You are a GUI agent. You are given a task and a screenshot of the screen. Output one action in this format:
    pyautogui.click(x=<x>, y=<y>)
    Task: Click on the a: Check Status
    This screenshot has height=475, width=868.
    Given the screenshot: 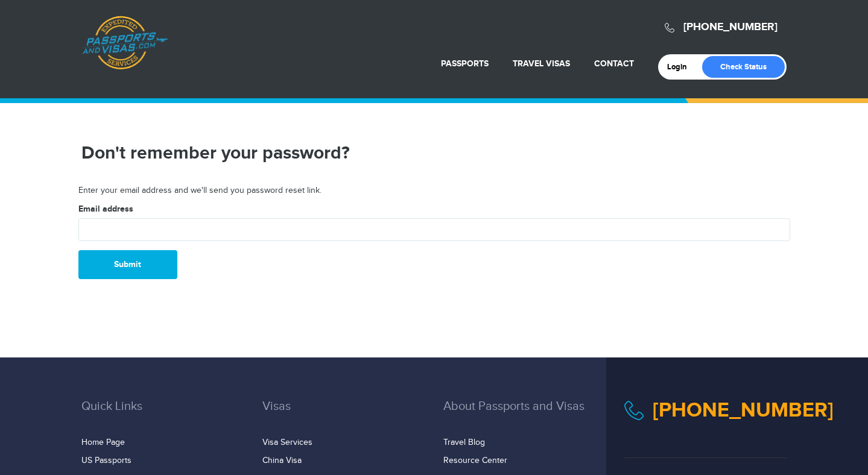 What is the action you would take?
    pyautogui.click(x=743, y=67)
    